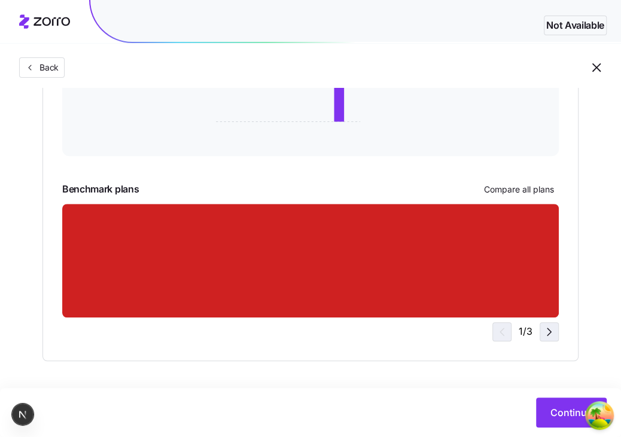 The image size is (621, 437). What do you see at coordinates (599, 416) in the screenshot?
I see `button: Open Tanstack query devtools` at bounding box center [599, 416].